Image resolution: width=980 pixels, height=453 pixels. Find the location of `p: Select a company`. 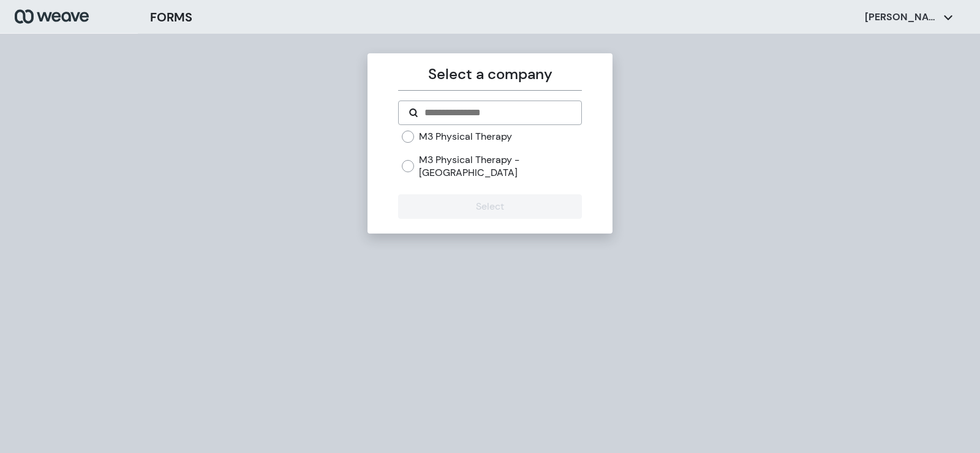

p: Select a company is located at coordinates (489, 74).